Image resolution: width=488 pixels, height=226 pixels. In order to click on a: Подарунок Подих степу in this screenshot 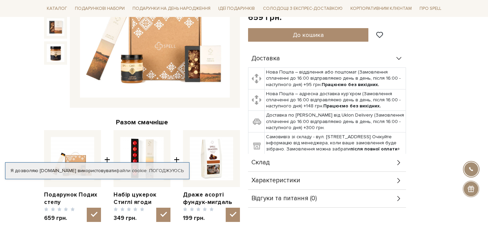, I will do `click(73, 199)`.